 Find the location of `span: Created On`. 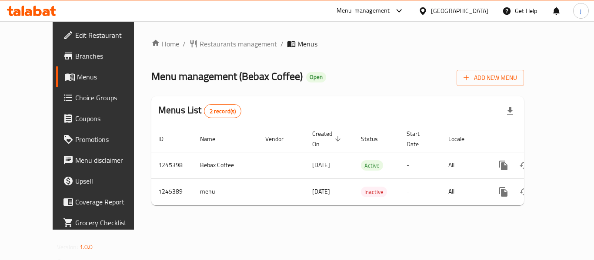

span: Created On is located at coordinates (328, 139).